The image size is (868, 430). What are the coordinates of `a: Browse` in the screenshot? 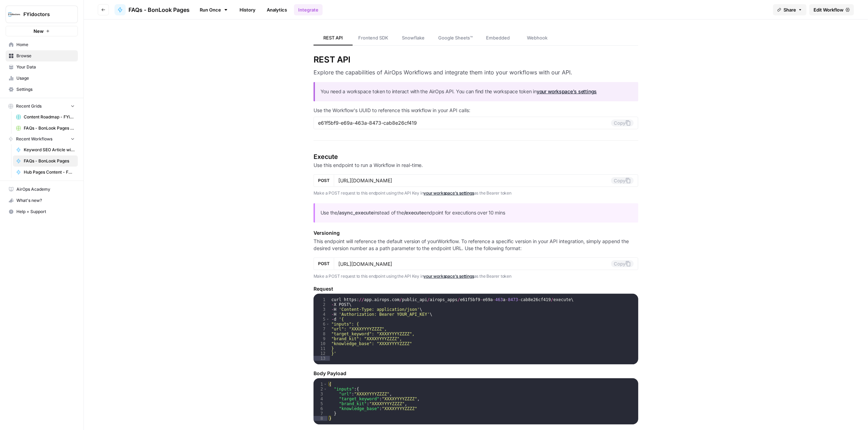 It's located at (41, 56).